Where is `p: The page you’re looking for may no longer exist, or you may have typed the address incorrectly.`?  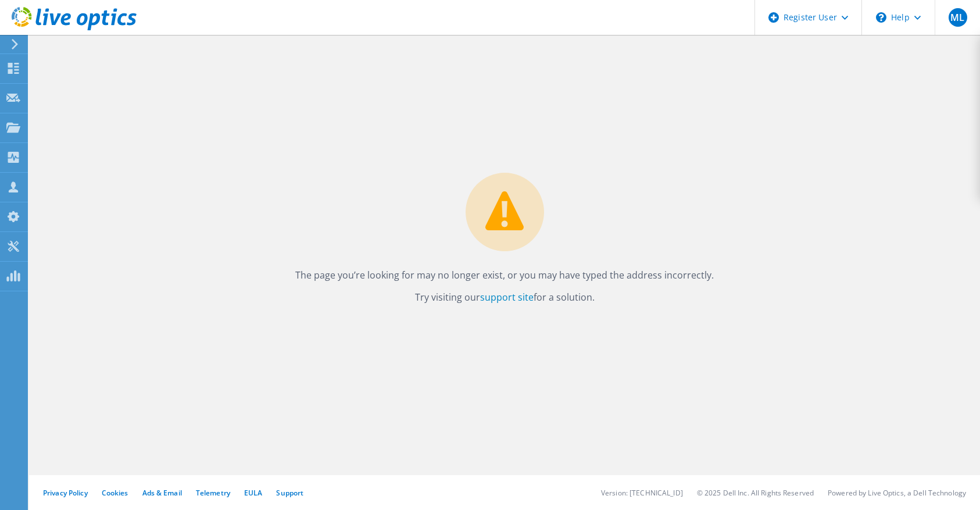 p: The page you’re looking for may no longer exist, or you may have typed the address incorrectly. is located at coordinates (504, 275).